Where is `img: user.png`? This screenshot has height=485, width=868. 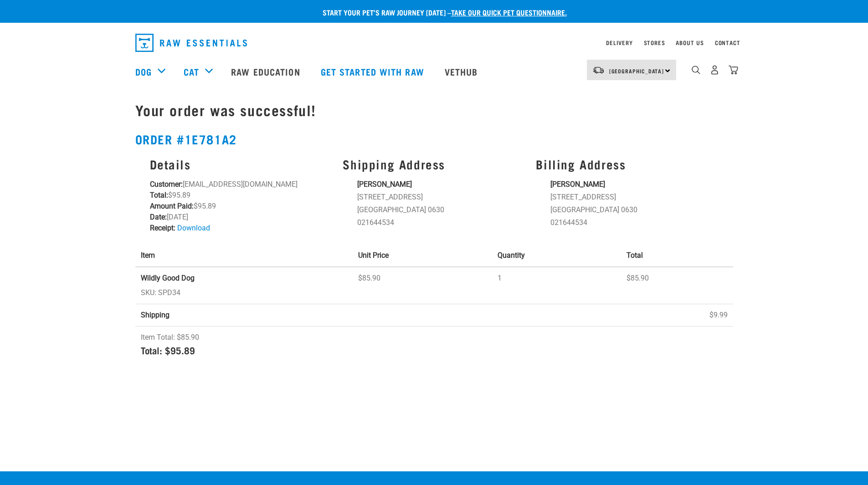
img: user.png is located at coordinates (715, 70).